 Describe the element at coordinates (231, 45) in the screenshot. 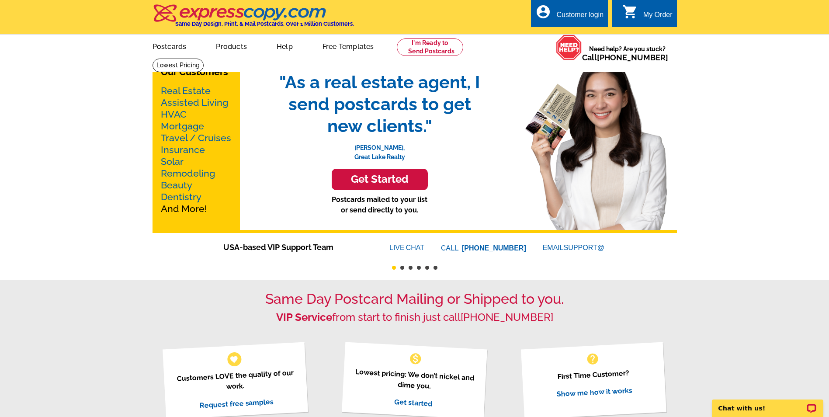

I see `a: Products` at that location.